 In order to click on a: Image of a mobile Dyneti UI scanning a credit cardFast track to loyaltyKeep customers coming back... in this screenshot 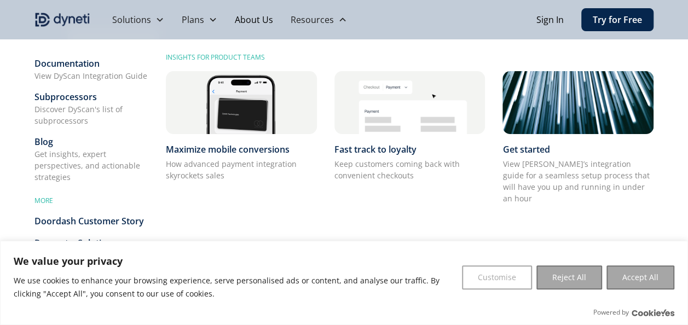, I will do `click(410, 126)`.